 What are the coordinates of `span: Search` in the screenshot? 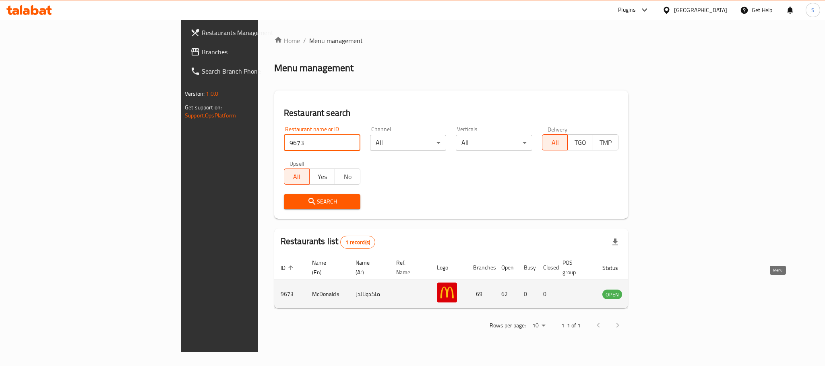 It's located at (322, 202).